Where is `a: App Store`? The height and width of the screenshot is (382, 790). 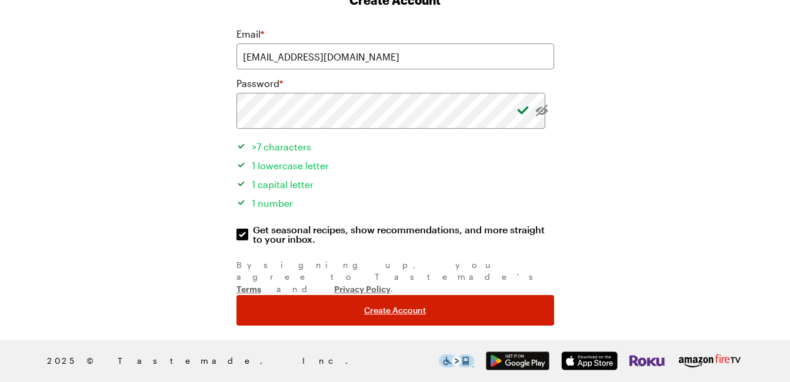
a: App Store is located at coordinates (589, 361).